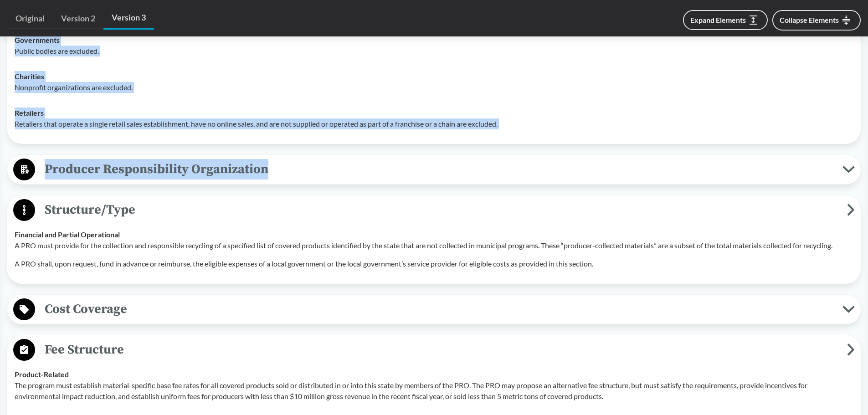  Describe the element at coordinates (30, 19) in the screenshot. I see `a: Original` at that location.